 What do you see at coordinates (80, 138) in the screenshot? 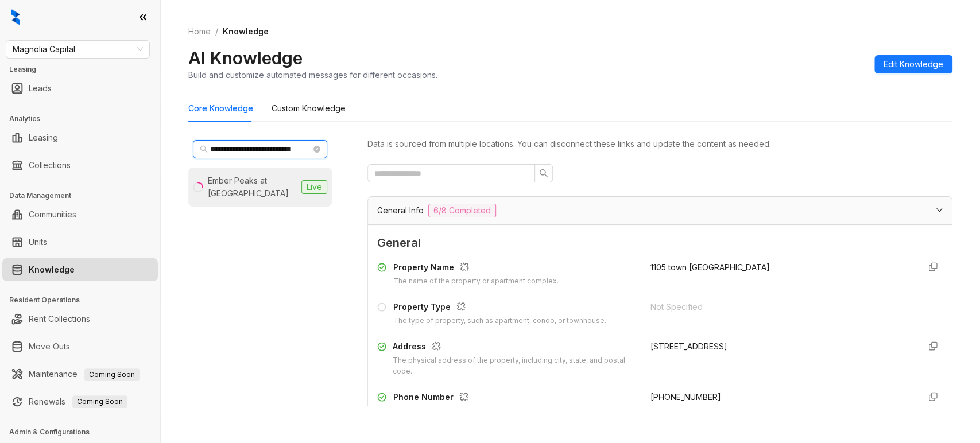
I see `li: Leasing` at bounding box center [80, 138].